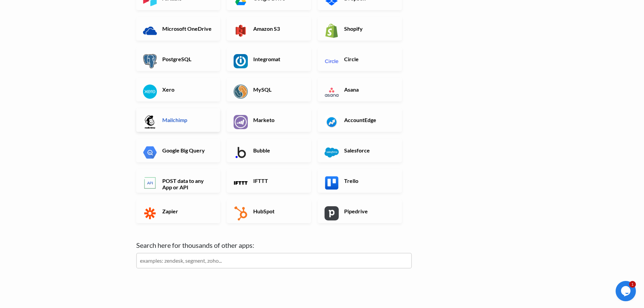  What do you see at coordinates (241, 122) in the screenshot?
I see `img: Marketo App & API` at bounding box center [241, 122].